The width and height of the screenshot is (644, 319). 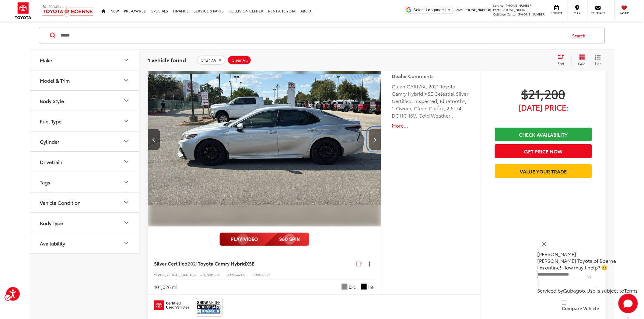 I want to click on button: Search, so click(x=581, y=36).